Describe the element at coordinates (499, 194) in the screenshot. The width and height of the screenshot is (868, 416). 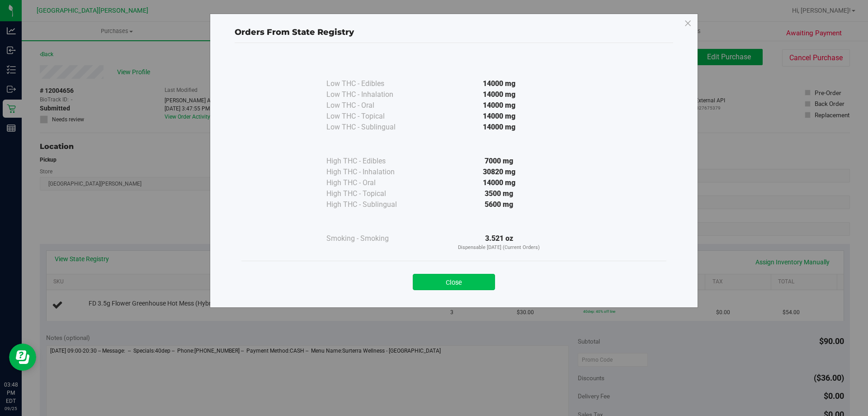
I see `div: 3500 mg` at that location.